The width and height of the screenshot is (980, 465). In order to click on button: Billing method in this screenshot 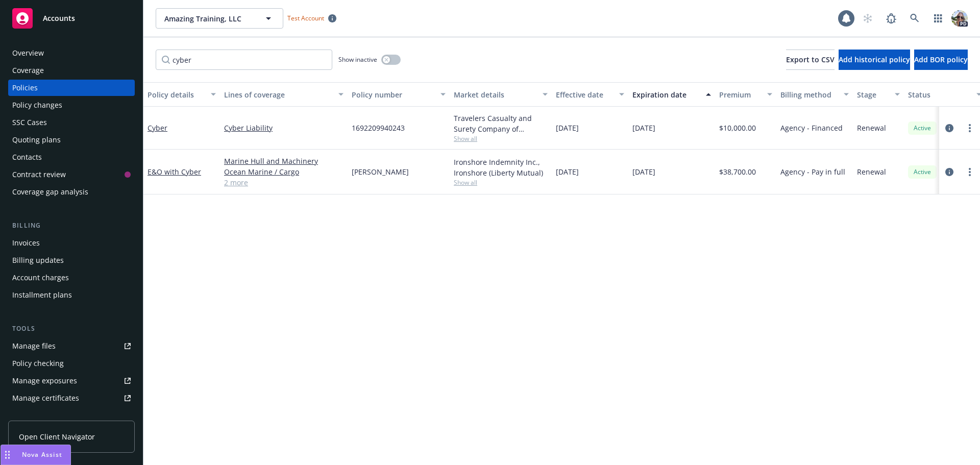, I will do `click(815, 95)`.